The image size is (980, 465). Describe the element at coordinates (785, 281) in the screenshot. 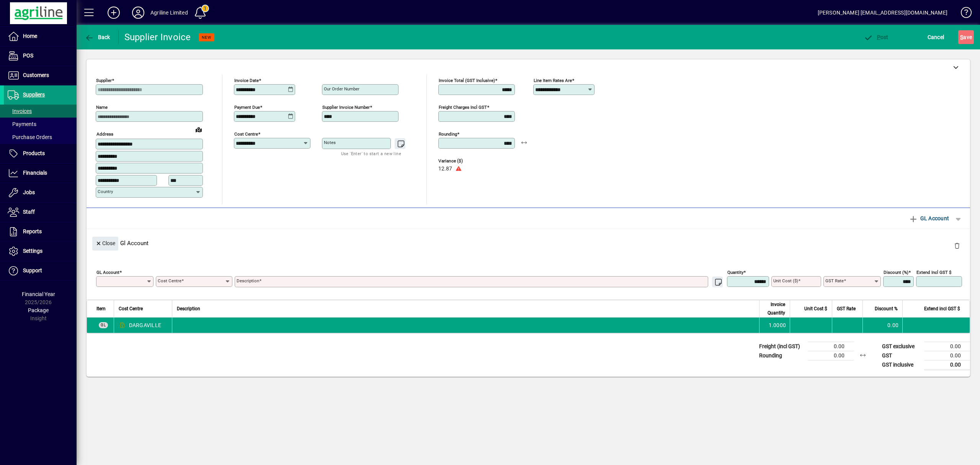

I see `mat-label: Unit Cost ($)` at that location.